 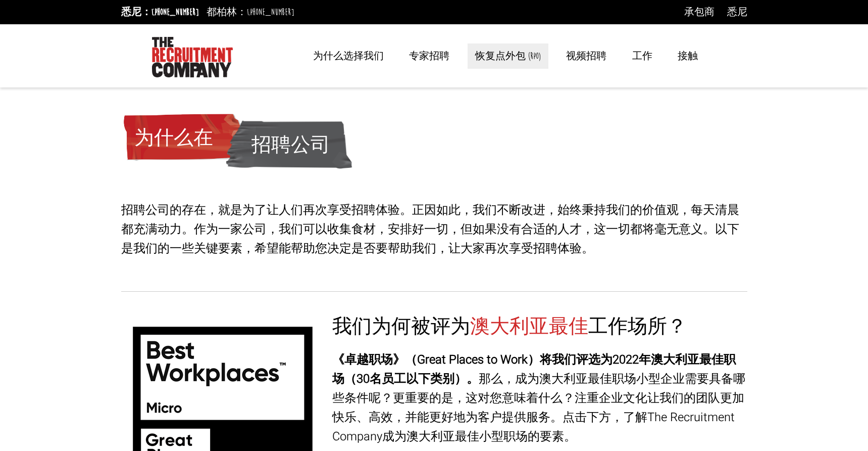 What do you see at coordinates (737, 12) in the screenshot?
I see `font: 悉尼` at bounding box center [737, 12].